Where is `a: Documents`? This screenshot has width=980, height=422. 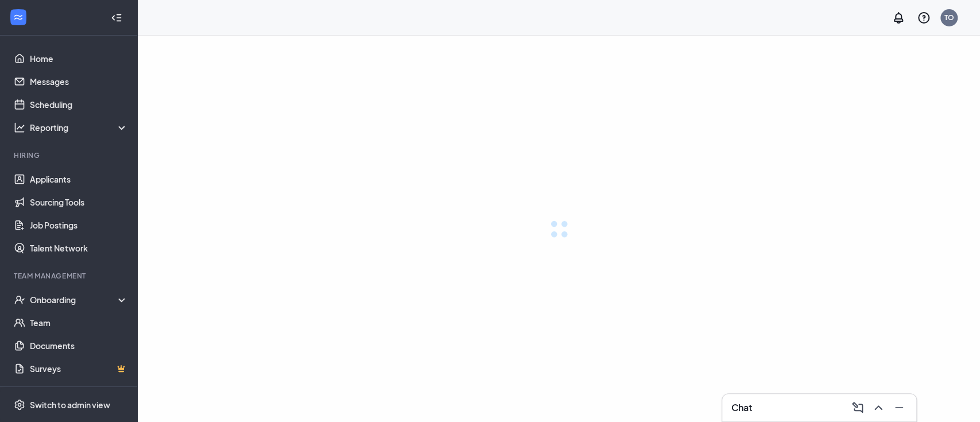
a: Documents is located at coordinates (79, 345).